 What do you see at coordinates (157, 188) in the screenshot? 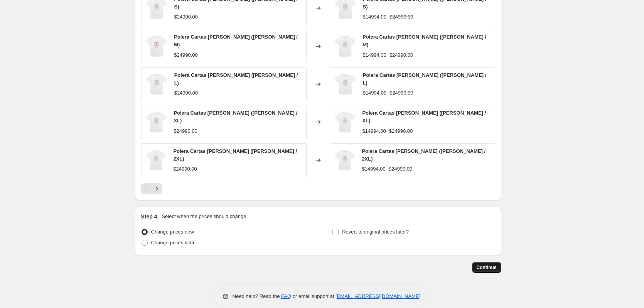
I see `button: Next` at bounding box center [157, 188].